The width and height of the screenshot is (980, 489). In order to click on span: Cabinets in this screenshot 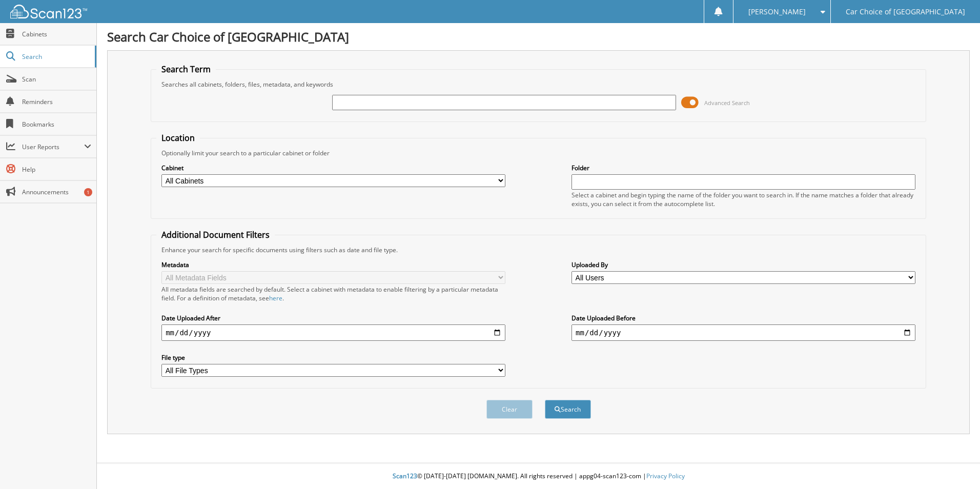, I will do `click(57, 34)`.